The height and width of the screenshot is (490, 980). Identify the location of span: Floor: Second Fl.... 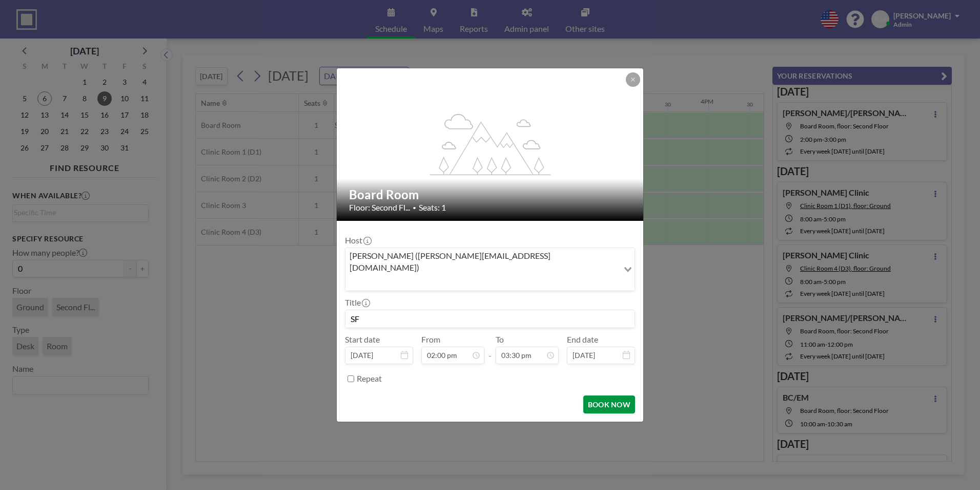
(379, 207).